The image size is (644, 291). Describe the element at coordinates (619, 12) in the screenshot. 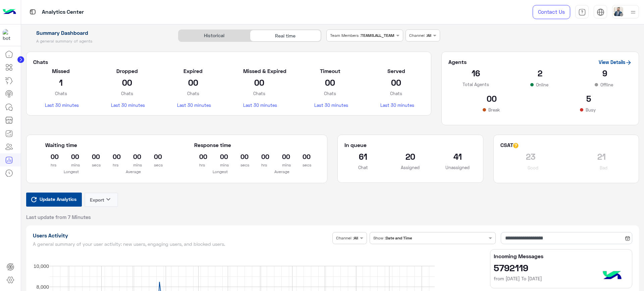

I see `img: userImage` at that location.